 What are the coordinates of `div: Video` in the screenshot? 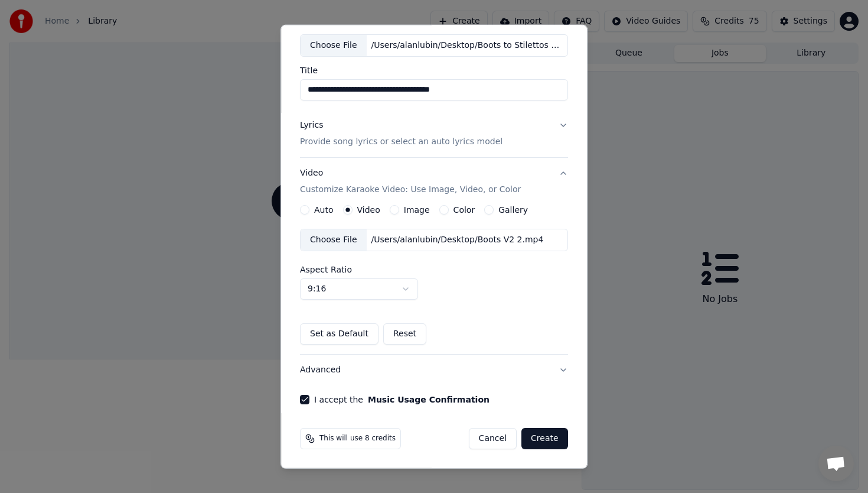 It's located at (410, 182).